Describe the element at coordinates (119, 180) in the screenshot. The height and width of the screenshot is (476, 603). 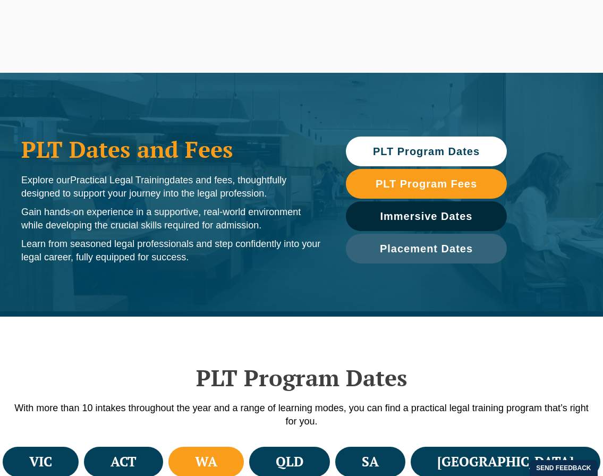
I see `span: Practical Legal Training` at that location.